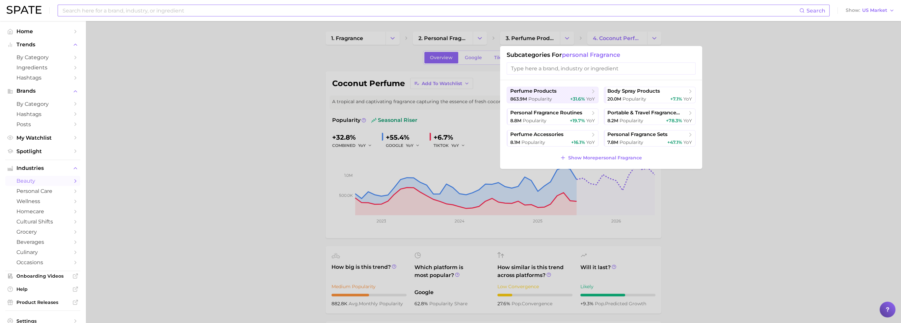  Describe the element at coordinates (600, 158) in the screenshot. I see `button: Show Morepersonal fragrance` at that location.